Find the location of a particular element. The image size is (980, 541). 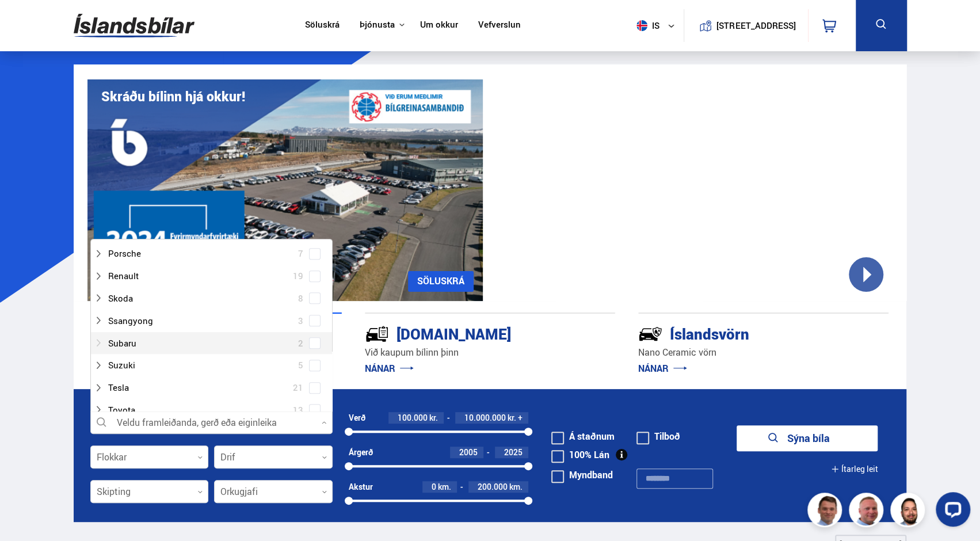

button: Open LiveChat chat widget is located at coordinates (27, 22).